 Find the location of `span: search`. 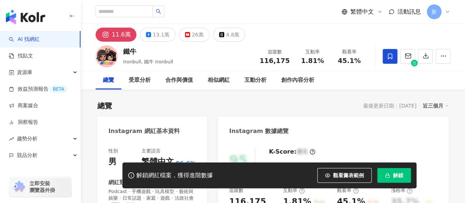

span: search is located at coordinates (158, 11).